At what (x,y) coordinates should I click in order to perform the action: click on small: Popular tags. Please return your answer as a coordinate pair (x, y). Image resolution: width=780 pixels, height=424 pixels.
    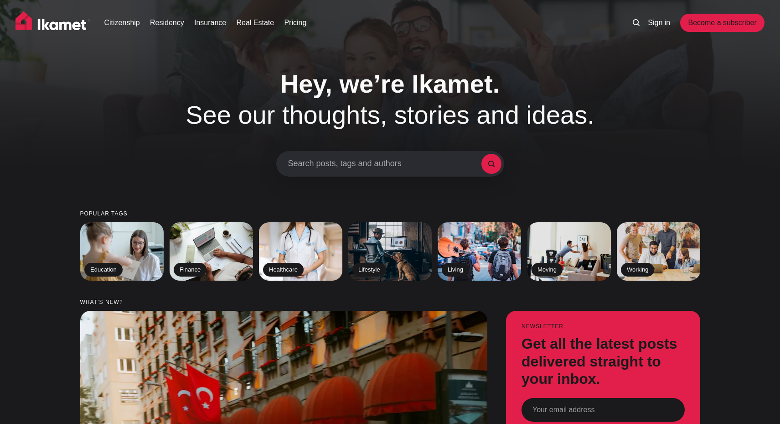
    Looking at the image, I should click on (390, 213).